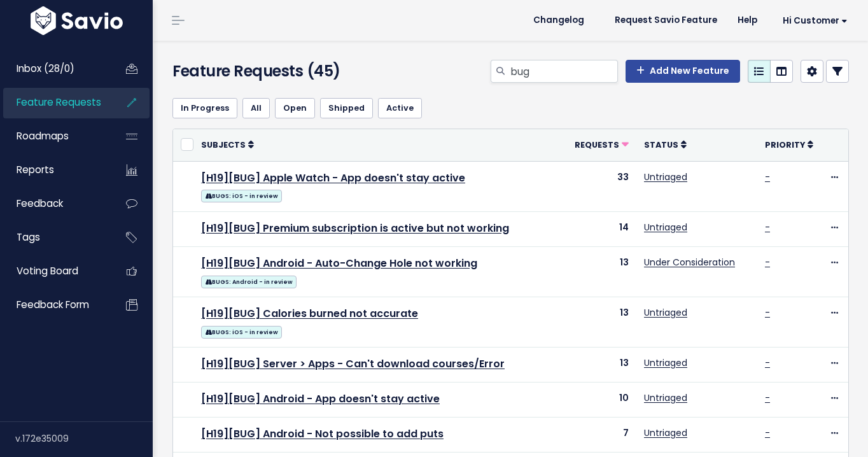 Image resolution: width=868 pixels, height=457 pixels. Describe the element at coordinates (39, 203) in the screenshot. I see `span: Feedback` at that location.